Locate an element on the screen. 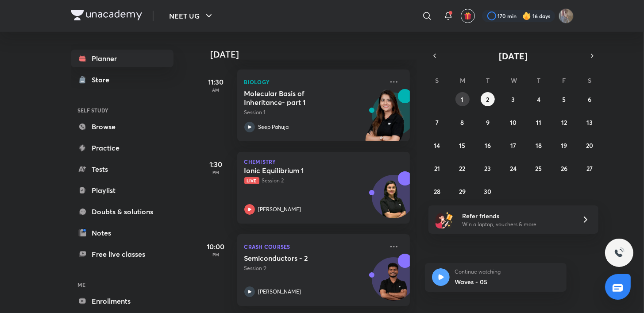 This screenshot has width=644, height=313. img: Company Logo is located at coordinates (106, 15).